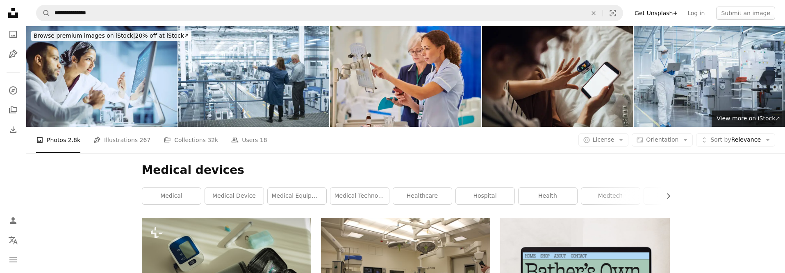 The image size is (785, 273). What do you see at coordinates (748, 119) in the screenshot?
I see `a: View more on iStock↗` at bounding box center [748, 119].